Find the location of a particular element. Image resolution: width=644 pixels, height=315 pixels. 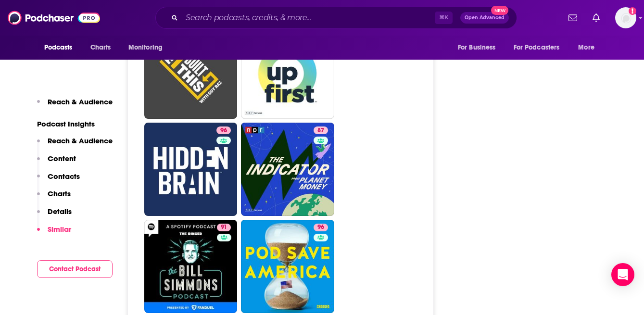

span: Charts is located at coordinates (101, 47).